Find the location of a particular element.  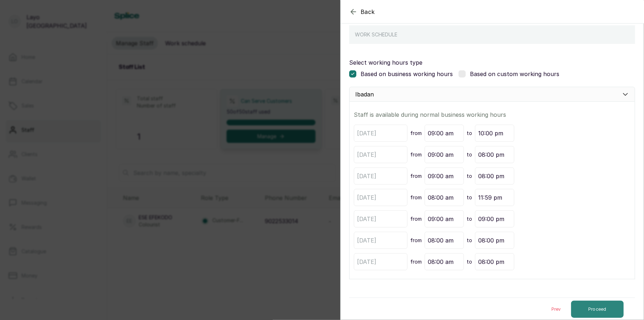

p: Staff is available during normal business working hours is located at coordinates (492, 115).